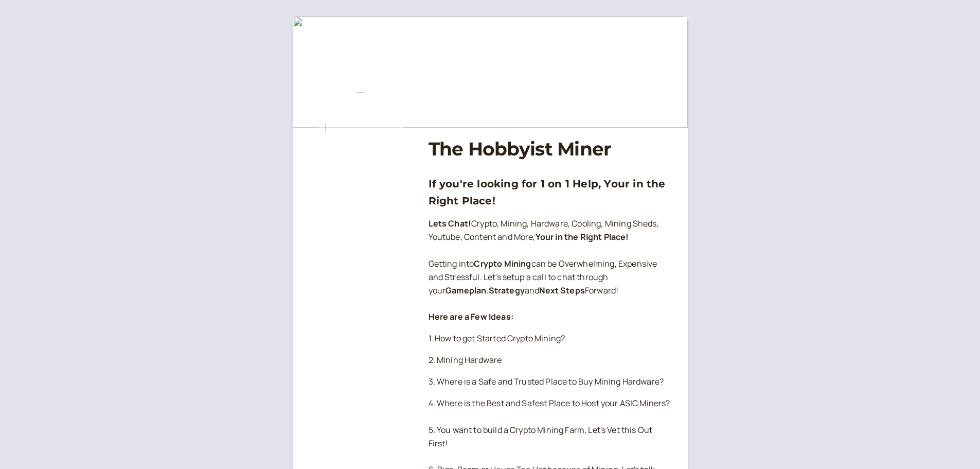 The width and height of the screenshot is (980, 469). I want to click on strong: Crypto Mining, so click(502, 264).